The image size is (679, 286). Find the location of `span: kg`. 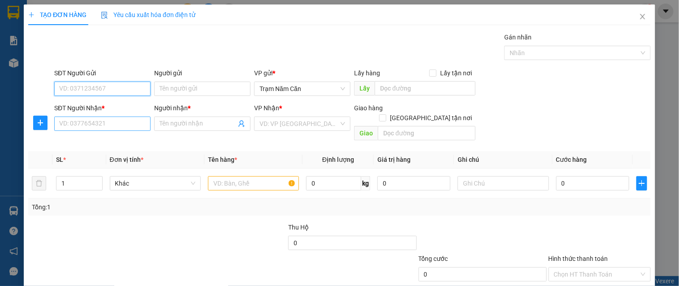

span: kg is located at coordinates (365, 183).